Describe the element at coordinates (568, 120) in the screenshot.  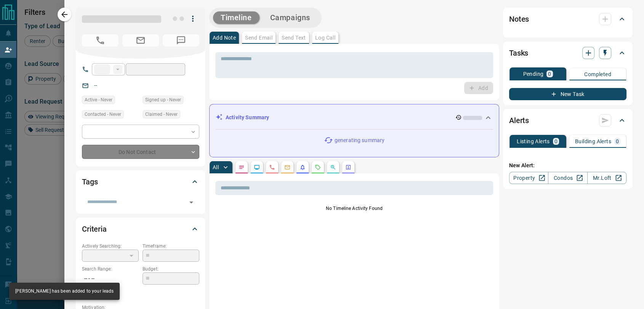
I see `div: Alerts` at that location.